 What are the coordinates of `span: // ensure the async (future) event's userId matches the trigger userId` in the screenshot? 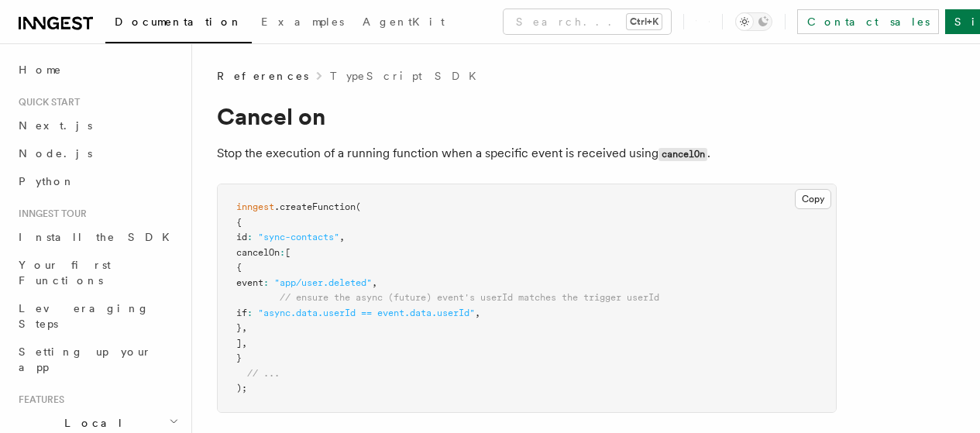 It's located at (470, 298).